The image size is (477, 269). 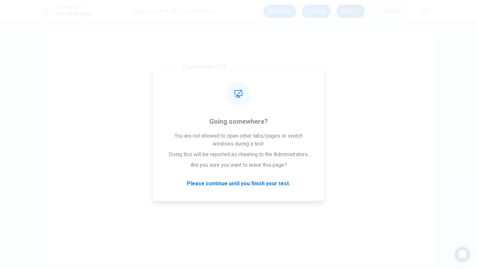 What do you see at coordinates (239, 67) in the screenshot?
I see `h4: Question 23` at bounding box center [239, 67].